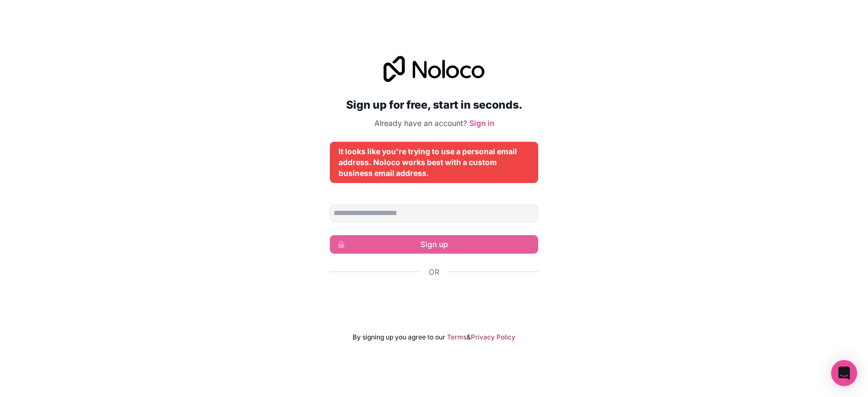 Image resolution: width=868 pixels, height=397 pixels. I want to click on a: Sign in, so click(482, 122).